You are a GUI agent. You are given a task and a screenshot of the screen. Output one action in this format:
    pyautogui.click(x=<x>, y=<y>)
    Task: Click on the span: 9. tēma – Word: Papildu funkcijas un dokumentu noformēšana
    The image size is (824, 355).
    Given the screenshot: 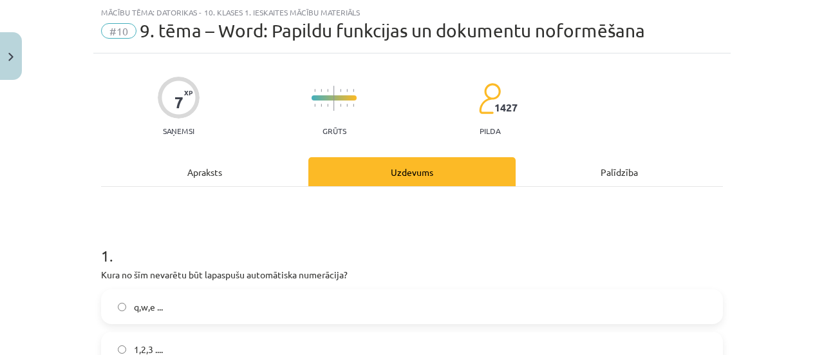 What is the action you would take?
    pyautogui.click(x=392, y=30)
    